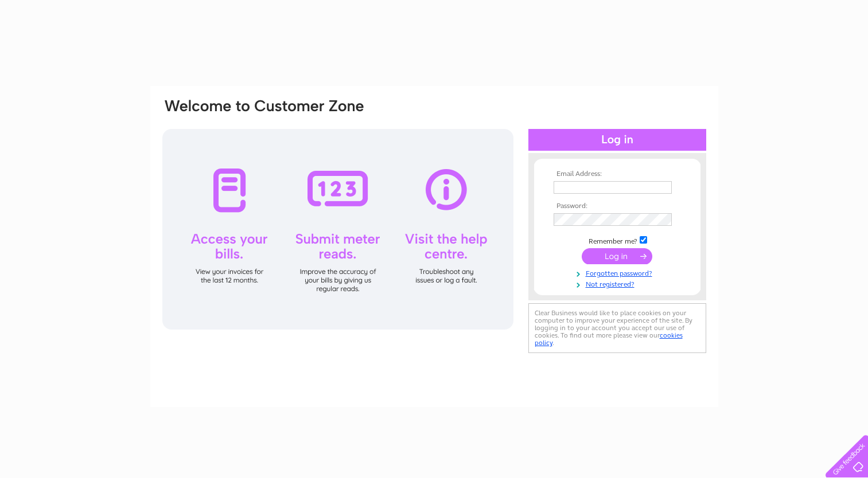  I want to click on th: Email Address:, so click(617, 174).